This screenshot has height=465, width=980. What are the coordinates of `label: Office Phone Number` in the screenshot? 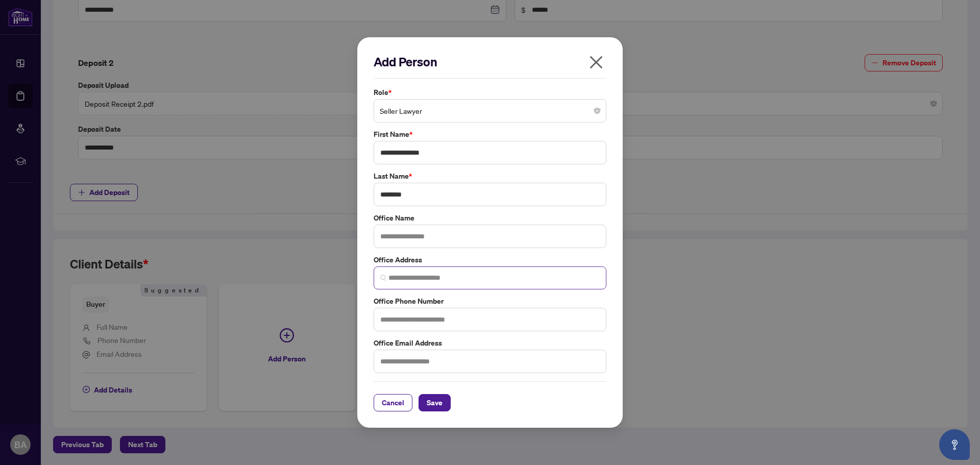 It's located at (490, 301).